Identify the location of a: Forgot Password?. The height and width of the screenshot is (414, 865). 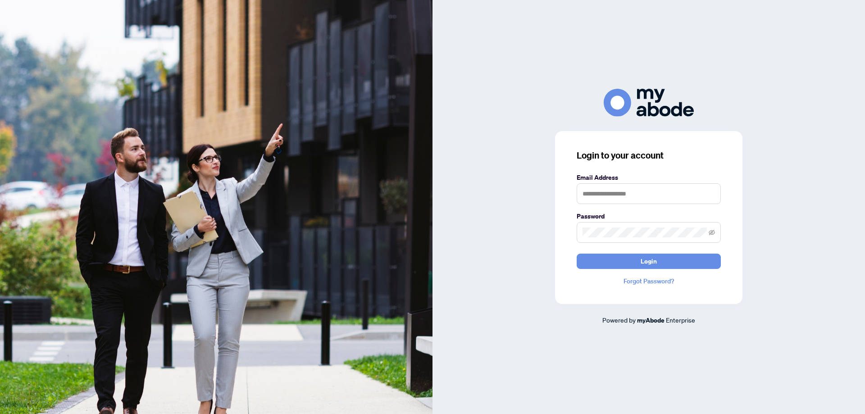
(649, 281).